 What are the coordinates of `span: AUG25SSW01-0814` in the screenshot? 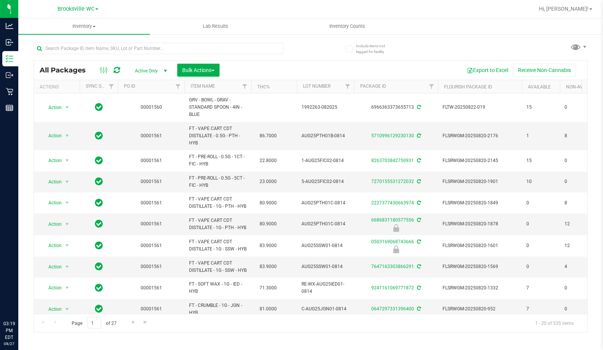 It's located at (326, 266).